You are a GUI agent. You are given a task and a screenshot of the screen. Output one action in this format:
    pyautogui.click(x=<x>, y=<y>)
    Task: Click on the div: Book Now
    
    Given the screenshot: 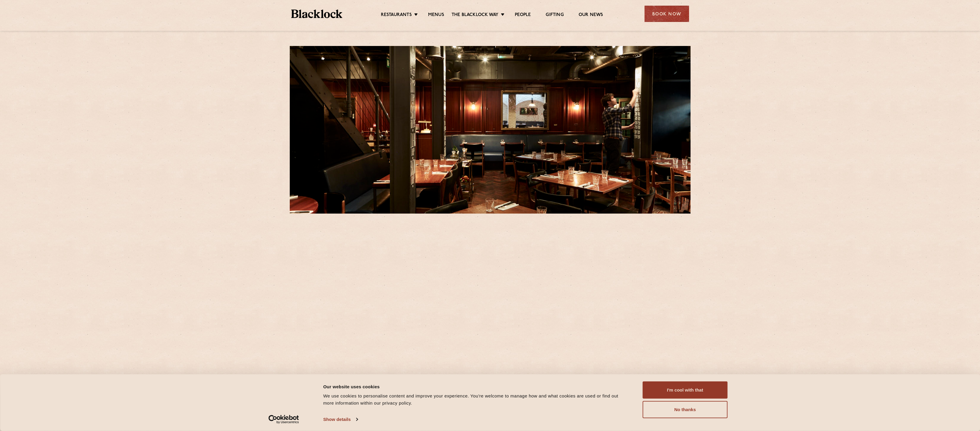 What is the action you would take?
    pyautogui.click(x=667, y=14)
    